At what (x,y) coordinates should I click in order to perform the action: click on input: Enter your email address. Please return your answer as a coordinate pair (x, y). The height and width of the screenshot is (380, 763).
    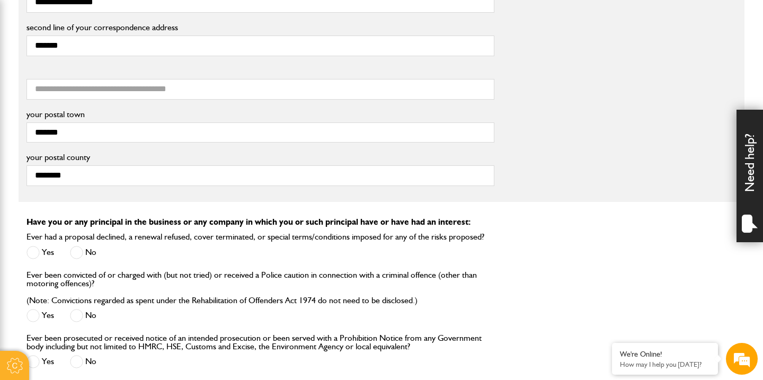
    Looking at the image, I should click on (103, 141).